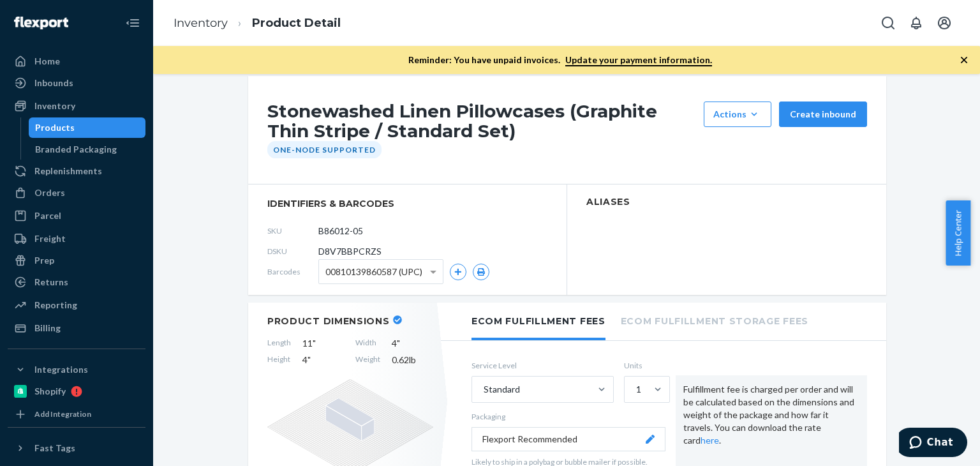  What do you see at coordinates (958, 233) in the screenshot?
I see `span: Help Center` at bounding box center [958, 233].